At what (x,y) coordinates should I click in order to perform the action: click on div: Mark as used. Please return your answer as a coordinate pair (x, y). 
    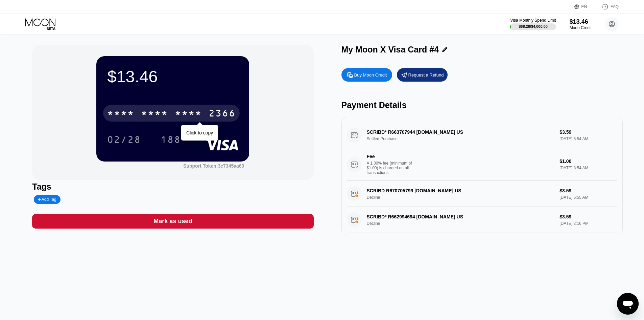
    Looking at the image, I should click on (173, 221).